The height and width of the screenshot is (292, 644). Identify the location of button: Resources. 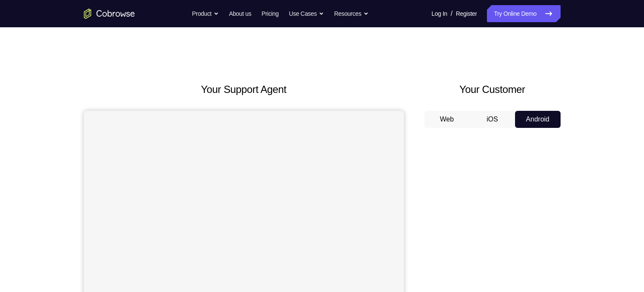
(351, 14).